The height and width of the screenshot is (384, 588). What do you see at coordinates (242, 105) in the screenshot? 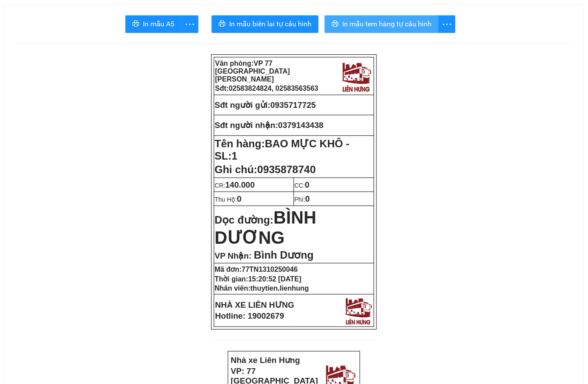
I see `strong: Sđt người gửi:` at bounding box center [242, 105].